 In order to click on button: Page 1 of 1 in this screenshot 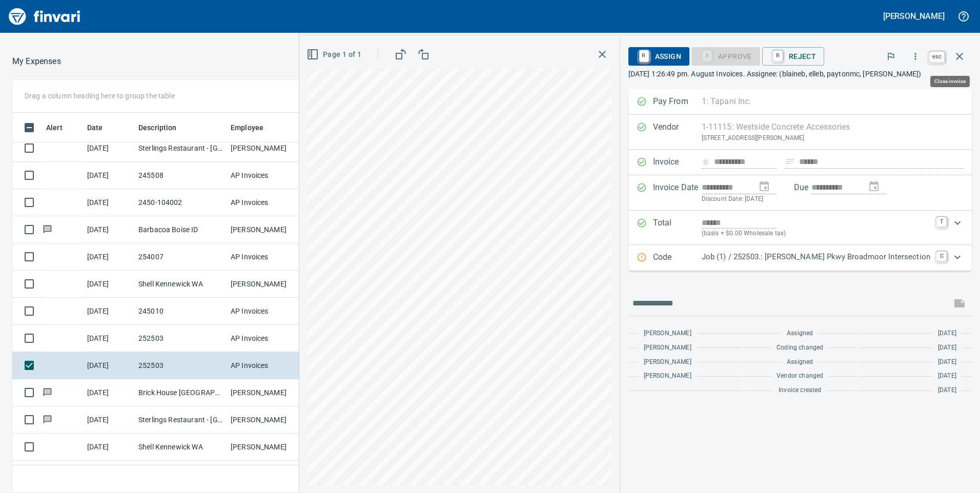, I will do `click(335, 54)`.